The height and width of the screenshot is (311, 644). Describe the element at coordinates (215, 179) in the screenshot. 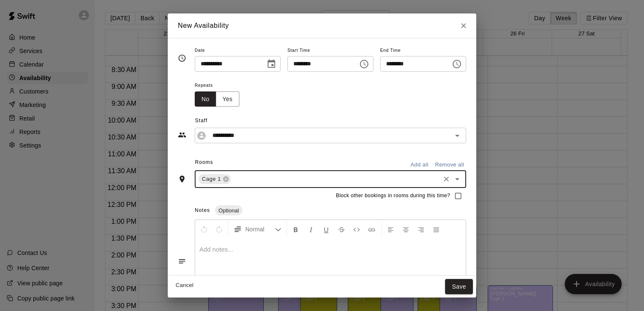

I see `div: Cage 1` at that location.